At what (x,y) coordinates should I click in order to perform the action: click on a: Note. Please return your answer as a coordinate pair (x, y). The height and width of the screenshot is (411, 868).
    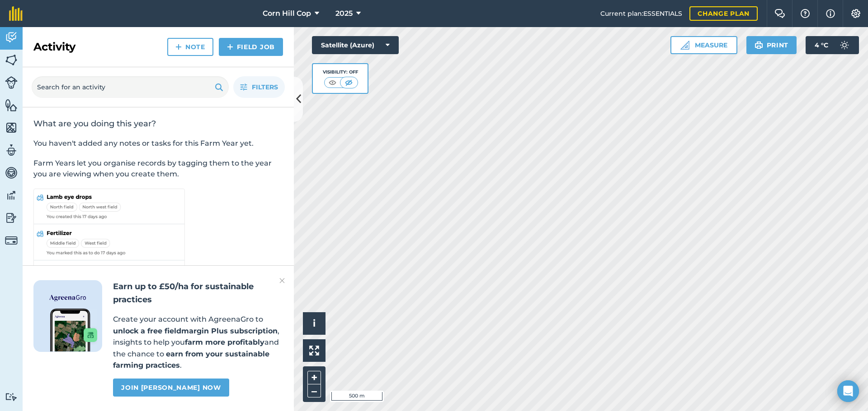
    Looking at the image, I should click on (190, 47).